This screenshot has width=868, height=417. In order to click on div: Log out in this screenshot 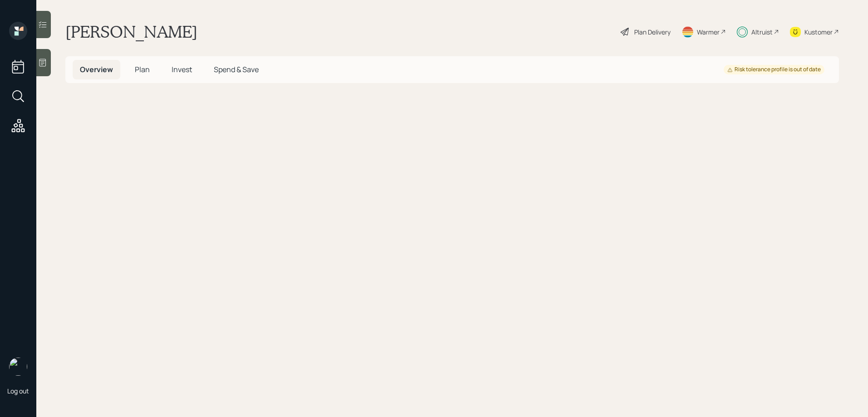, I will do `click(18, 391)`.